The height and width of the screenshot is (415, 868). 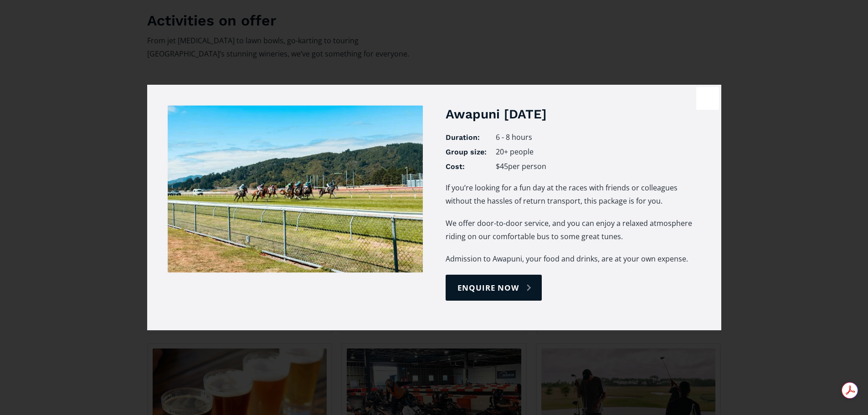 What do you see at coordinates (295, 190) in the screenshot?
I see `img: Awapuni Race Day` at bounding box center [295, 190].